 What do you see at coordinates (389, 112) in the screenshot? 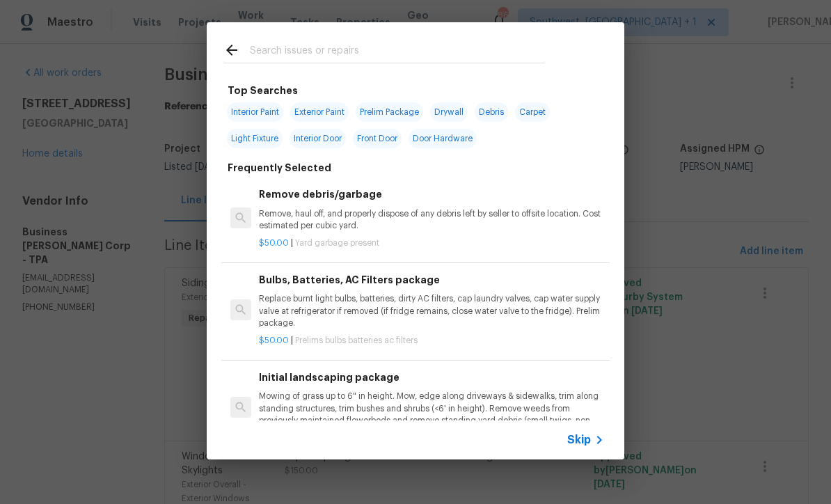
I see `span: Prelim Package` at bounding box center [389, 112].